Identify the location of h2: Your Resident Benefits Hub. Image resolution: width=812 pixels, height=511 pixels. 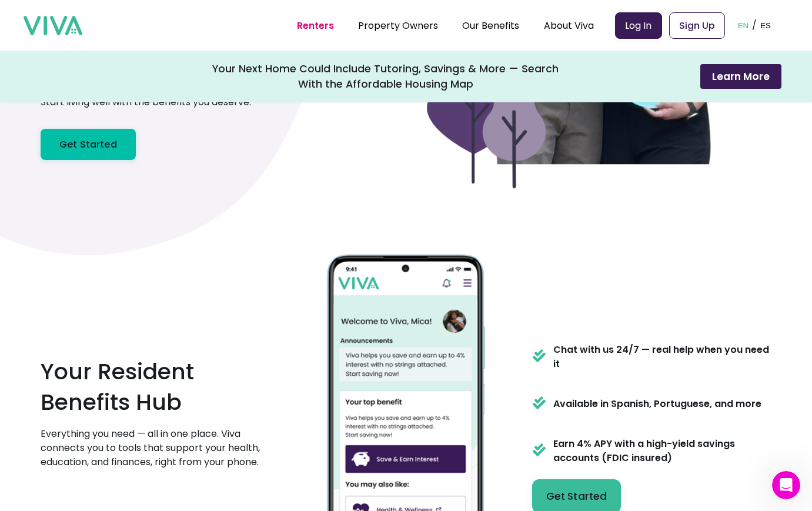
(160, 387).